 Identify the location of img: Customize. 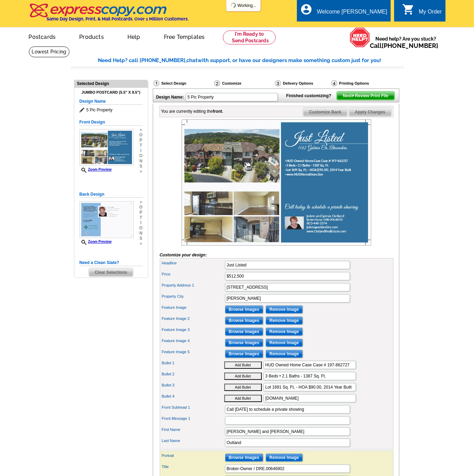
(217, 84).